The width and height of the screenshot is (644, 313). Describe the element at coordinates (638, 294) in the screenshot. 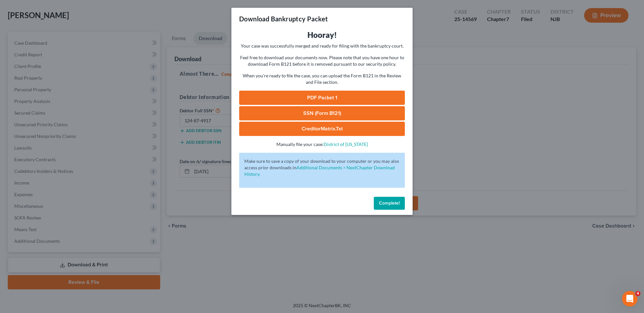

I see `span: 4` at that location.